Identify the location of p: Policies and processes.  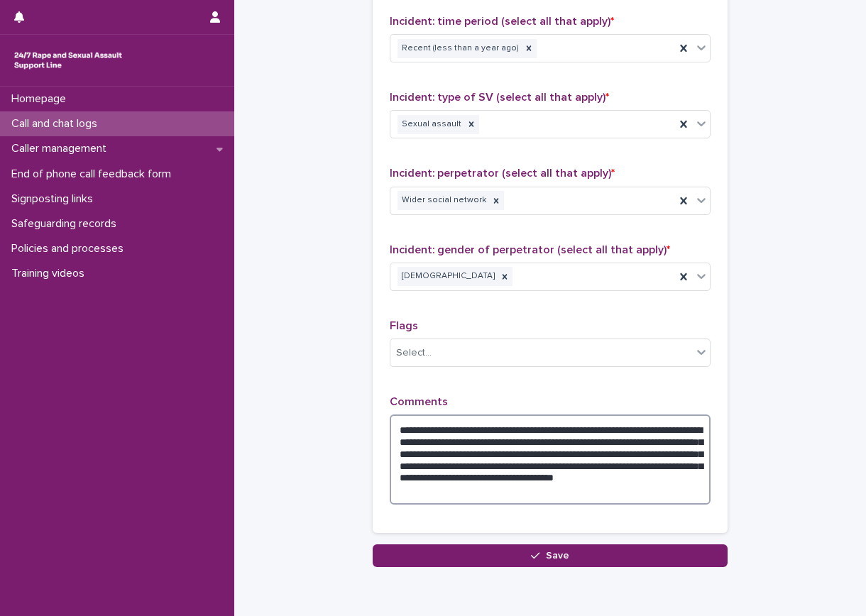
(71, 248).